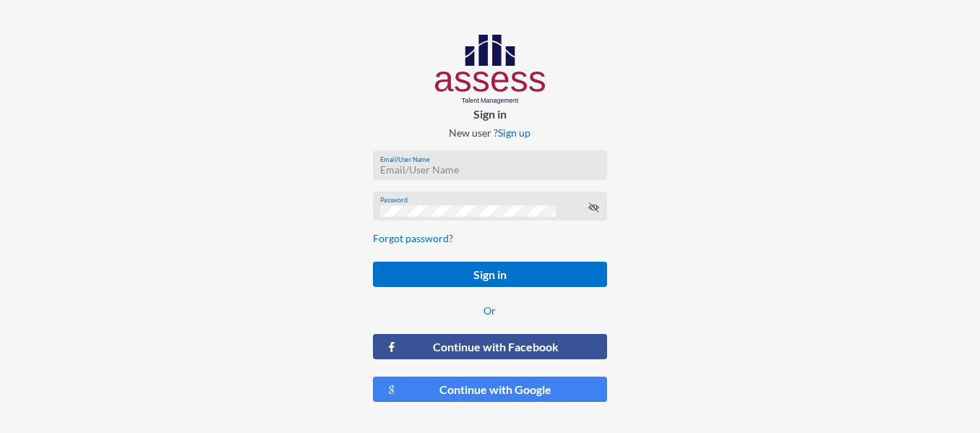 The height and width of the screenshot is (433, 980). What do you see at coordinates (490, 69) in the screenshot?
I see `img: AssessLogoo.svg` at bounding box center [490, 69].